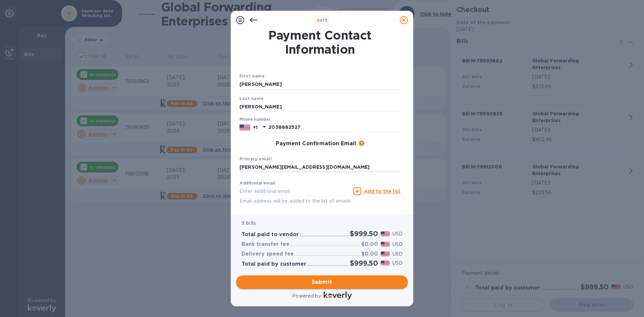 This screenshot has height=317, width=644. What do you see at coordinates (320, 42) in the screenshot?
I see `h1: Payment Contact Information` at bounding box center [320, 42].